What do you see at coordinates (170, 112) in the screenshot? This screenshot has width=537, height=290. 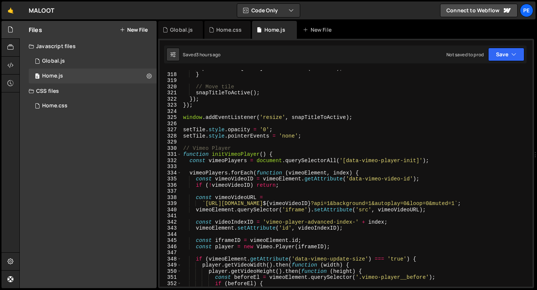 I see `div: 324` at bounding box center [170, 112].